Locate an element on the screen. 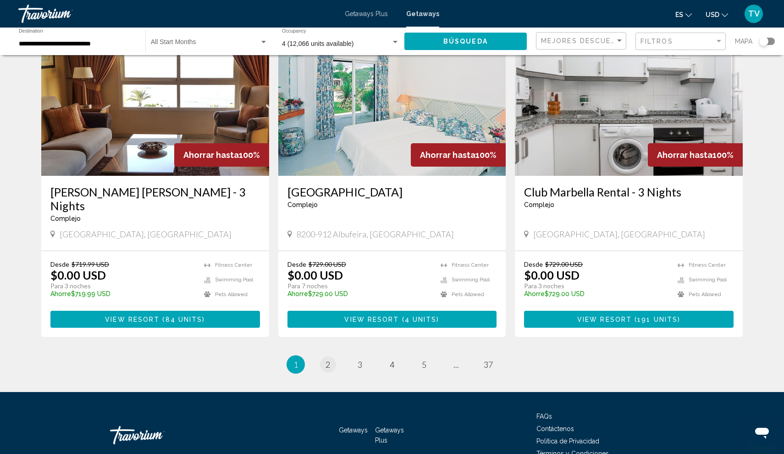 Image resolution: width=784 pixels, height=454 pixels. span: Mapa is located at coordinates (744, 41).